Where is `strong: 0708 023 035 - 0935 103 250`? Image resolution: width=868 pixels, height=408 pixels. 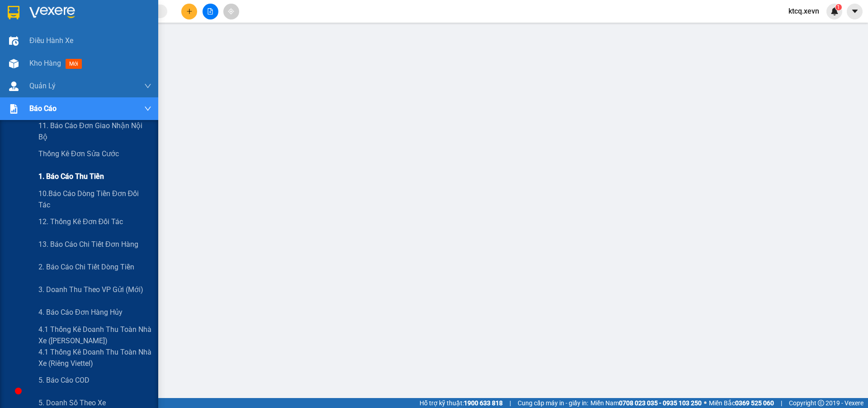
strong: 0708 023 035 - 0935 103 250 is located at coordinates (660, 403).